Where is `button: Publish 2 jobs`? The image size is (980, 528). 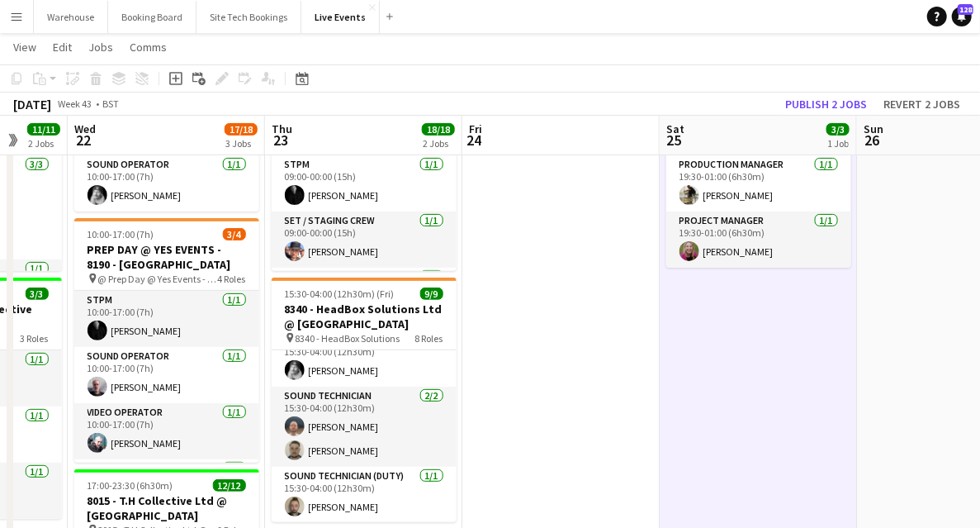
button: Publish 2 jobs is located at coordinates (826, 104).